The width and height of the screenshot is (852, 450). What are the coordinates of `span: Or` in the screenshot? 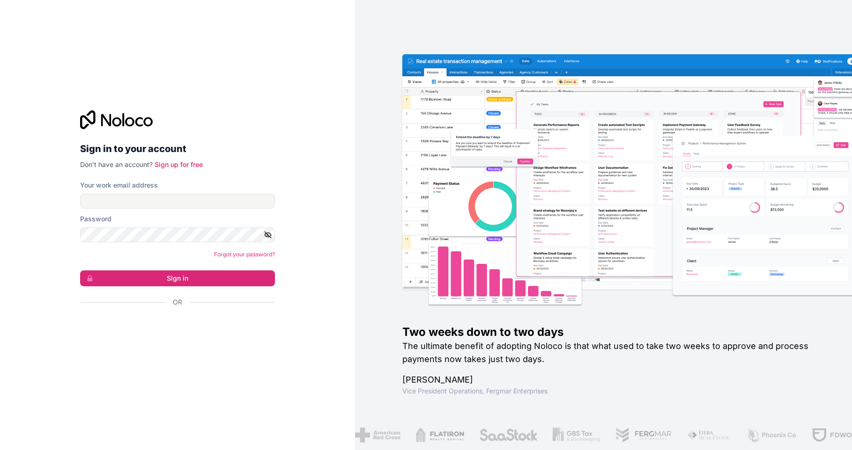 It's located at (177, 302).